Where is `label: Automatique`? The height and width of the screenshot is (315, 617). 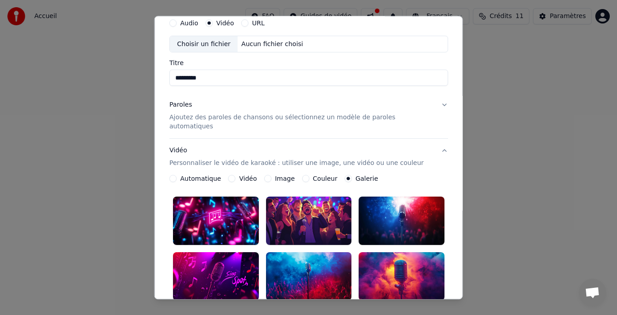
label: Automatique is located at coordinates (201, 179).